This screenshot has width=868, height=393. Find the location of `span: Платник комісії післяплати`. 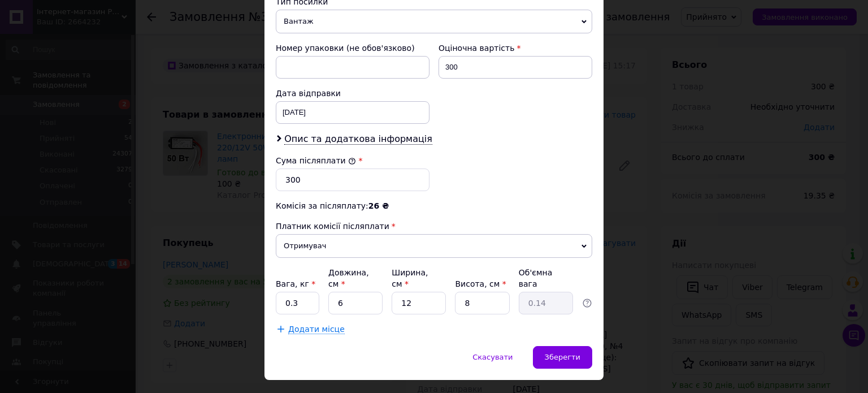

span: Платник комісії післяплати is located at coordinates (332, 226).